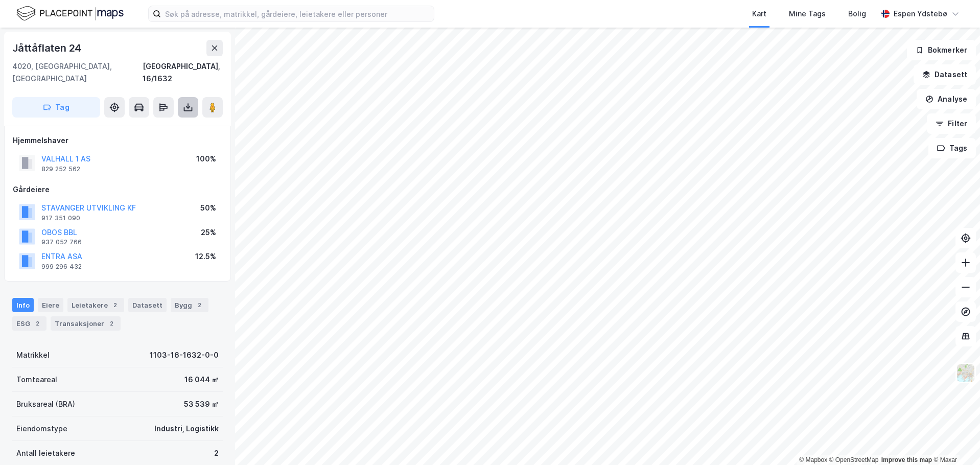 This screenshot has height=465, width=980. Describe the element at coordinates (857, 14) in the screenshot. I see `div: Bolig` at that location.